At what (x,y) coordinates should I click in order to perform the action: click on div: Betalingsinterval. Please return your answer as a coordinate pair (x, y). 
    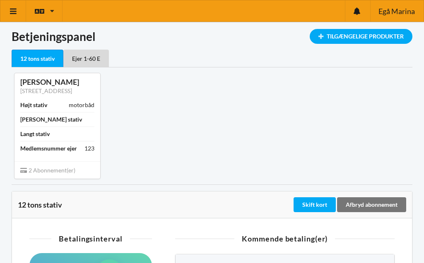
    Looking at the image, I should click on (91, 239).